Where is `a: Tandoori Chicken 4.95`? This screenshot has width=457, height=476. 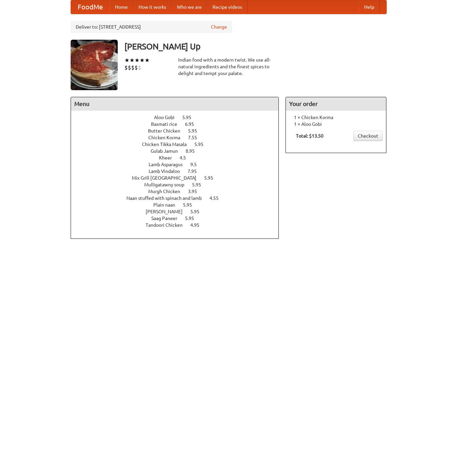
a: Tandoori Chicken 4.95 is located at coordinates (178, 225).